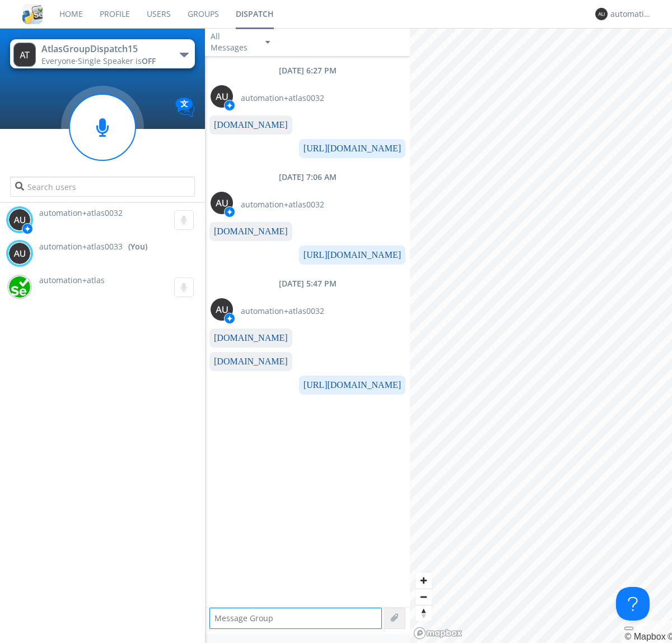  Describe the element at coordinates (424, 614) in the screenshot. I see `span: Reset bearing to north` at that location.